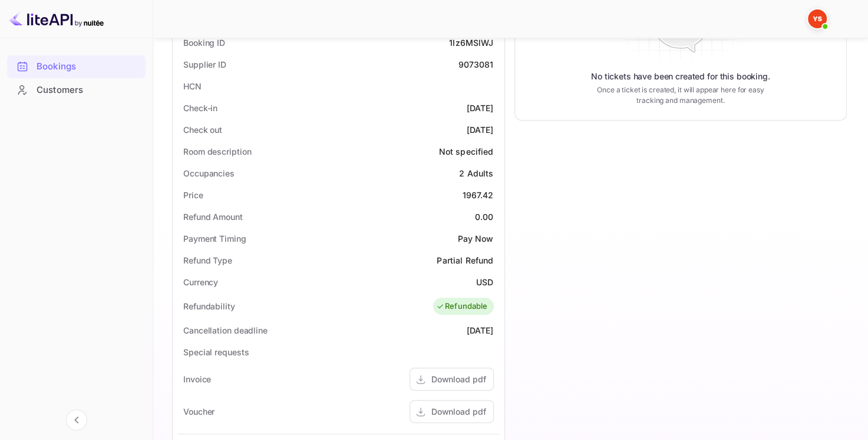  What do you see at coordinates (466, 151) in the screenshot?
I see `div: Not specified` at bounding box center [466, 151].